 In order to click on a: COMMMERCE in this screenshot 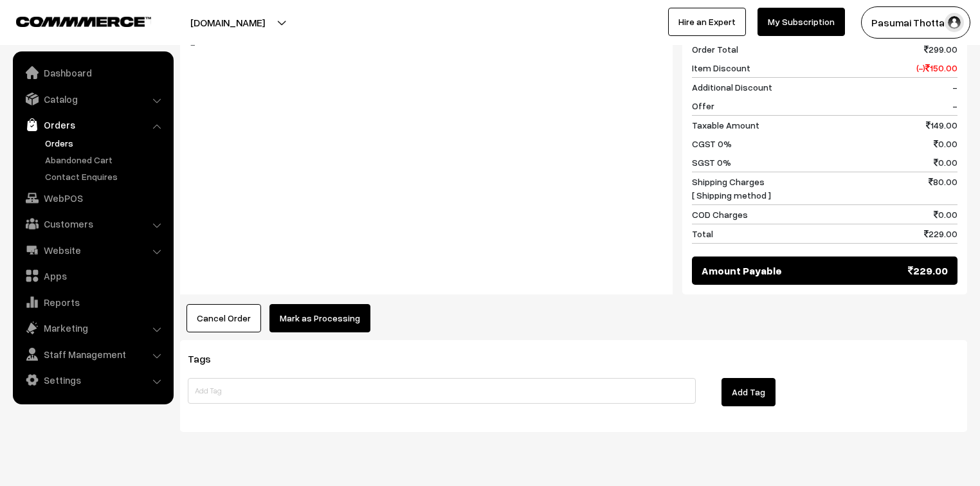, I will do `click(72, 20)`.